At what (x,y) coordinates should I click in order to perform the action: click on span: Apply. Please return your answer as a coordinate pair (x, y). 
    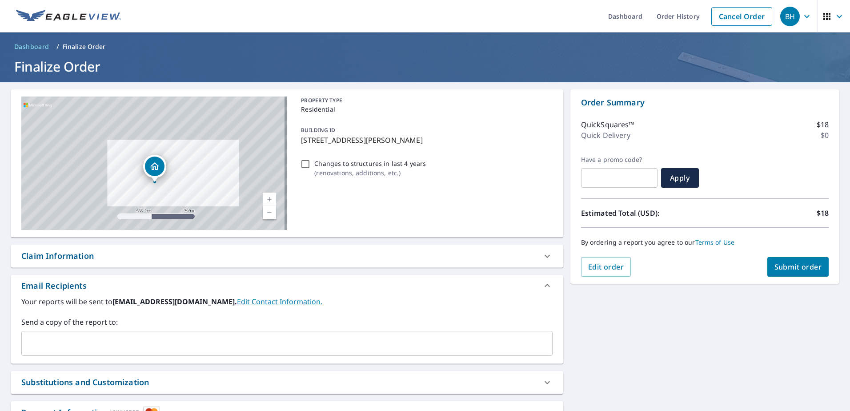
    Looking at the image, I should click on (679, 178).